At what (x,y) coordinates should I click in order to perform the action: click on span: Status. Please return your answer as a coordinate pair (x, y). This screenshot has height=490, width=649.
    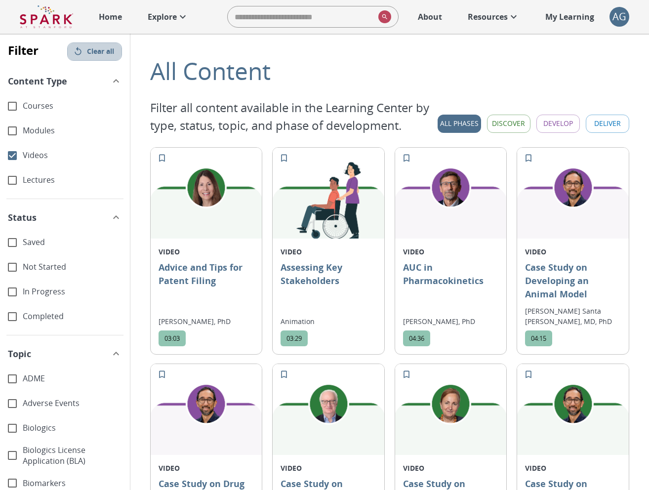
    Looking at the image, I should click on (22, 217).